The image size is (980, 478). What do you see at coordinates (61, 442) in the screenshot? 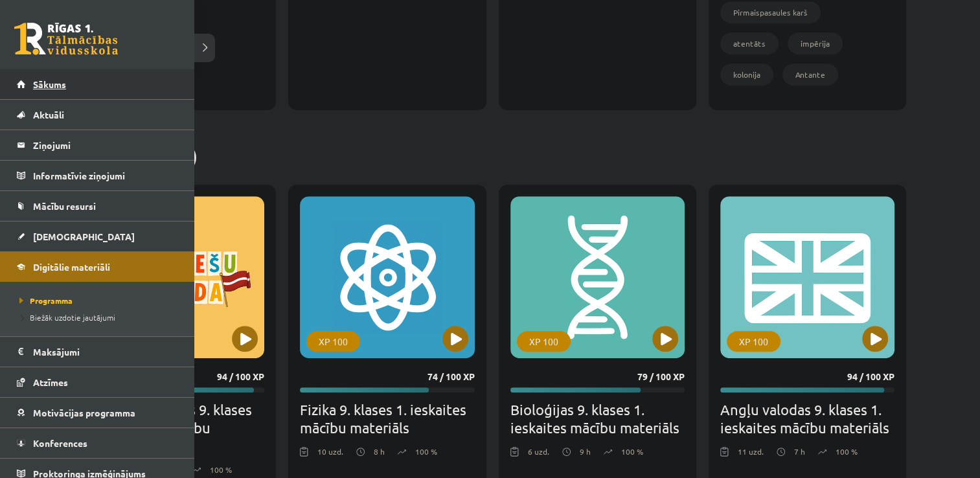
I see `span: Konferences` at bounding box center [61, 442].